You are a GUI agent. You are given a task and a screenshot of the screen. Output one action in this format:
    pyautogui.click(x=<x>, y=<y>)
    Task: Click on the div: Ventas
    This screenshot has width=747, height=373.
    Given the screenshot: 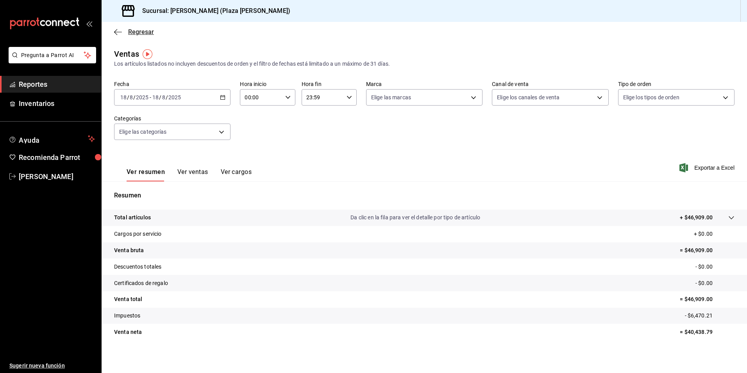 What is the action you would take?
    pyautogui.click(x=127, y=54)
    